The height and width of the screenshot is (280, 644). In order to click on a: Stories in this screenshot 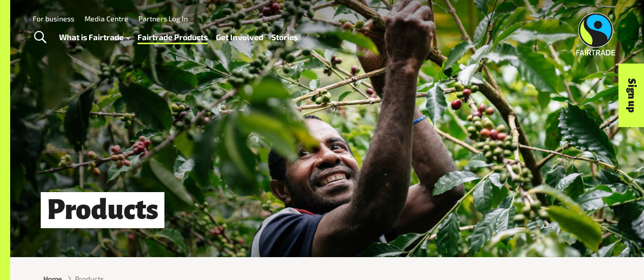, I will do `click(285, 37)`.